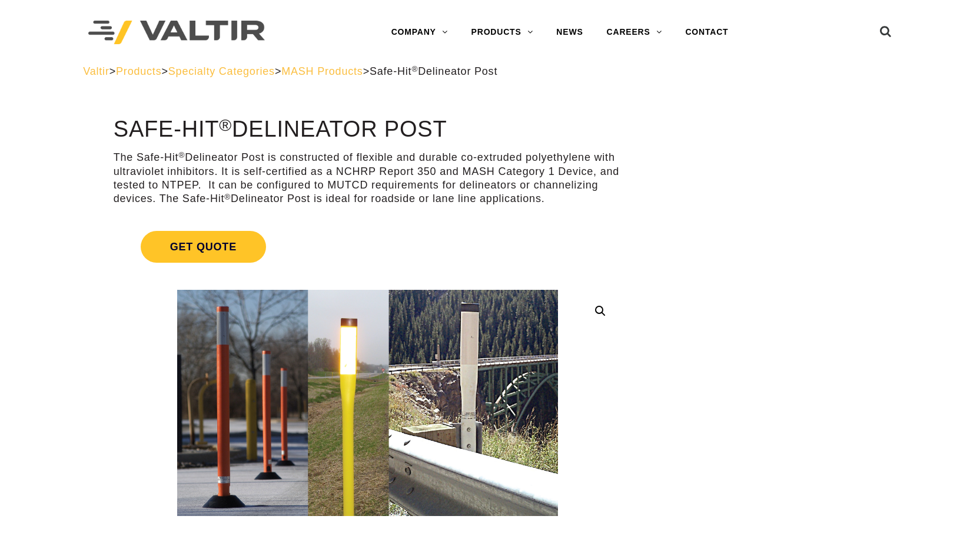  I want to click on a: Specialty Categories, so click(221, 71).